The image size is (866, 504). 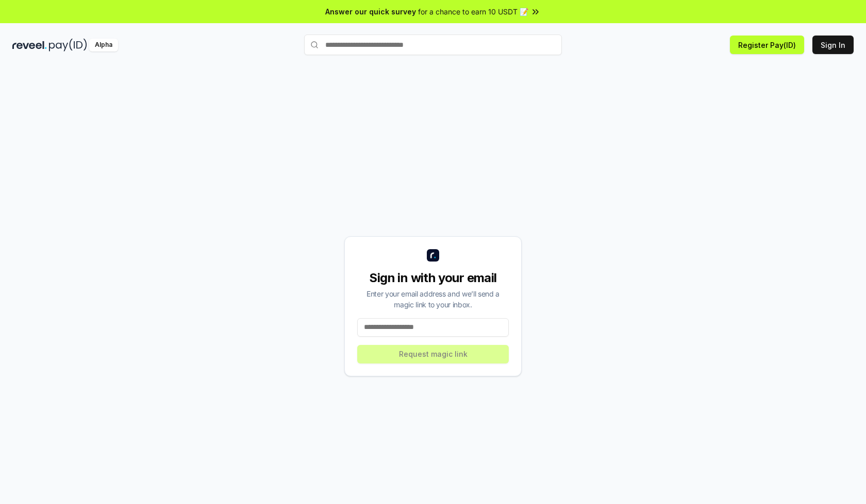 I want to click on div: Enter your email address and we’ll send a magic link to your inbox., so click(x=433, y=299).